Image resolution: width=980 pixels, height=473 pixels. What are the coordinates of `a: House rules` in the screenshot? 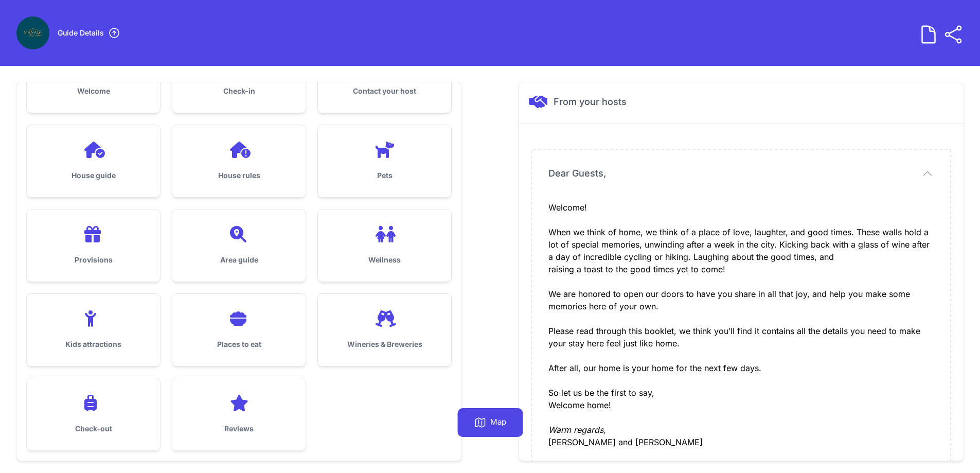 It's located at (238, 161).